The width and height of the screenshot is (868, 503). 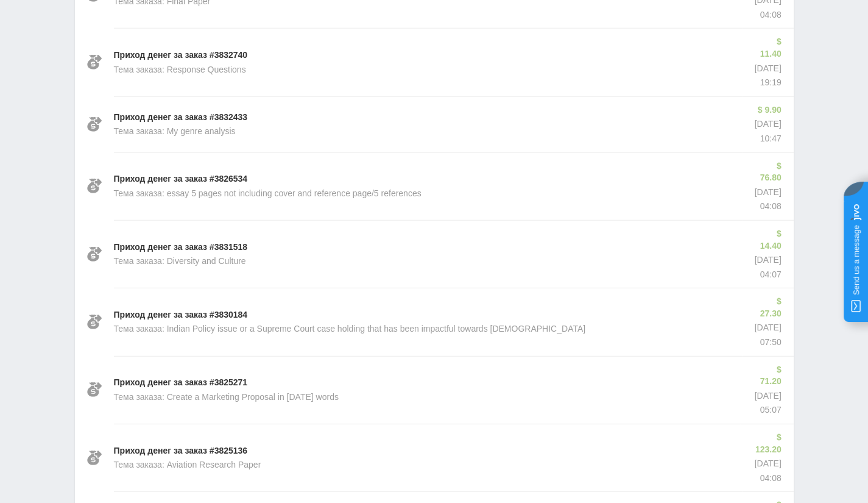 What do you see at coordinates (180, 70) in the screenshot?
I see `p: Тема заказа: Response Questions` at bounding box center [180, 70].